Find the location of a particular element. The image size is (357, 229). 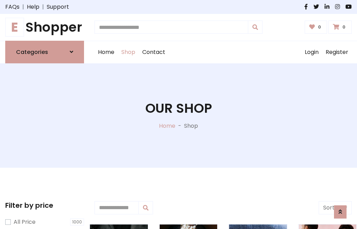

span: 1000 is located at coordinates (77, 222).